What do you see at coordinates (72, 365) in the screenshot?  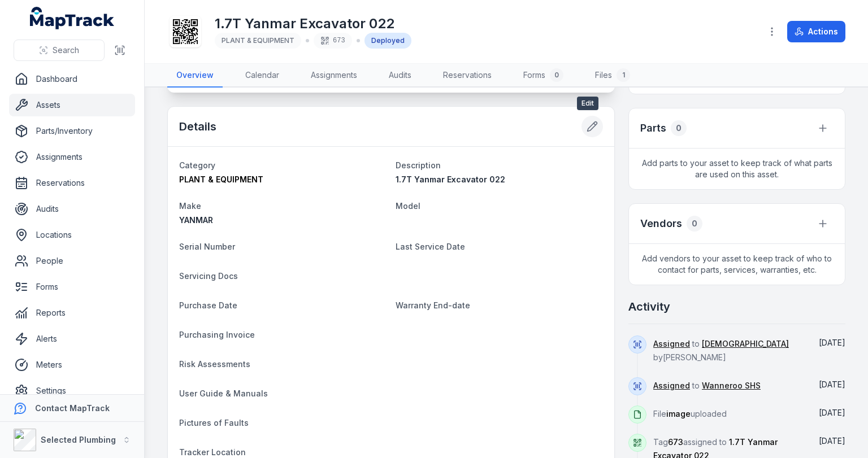 I see `a: Meters` at bounding box center [72, 365].